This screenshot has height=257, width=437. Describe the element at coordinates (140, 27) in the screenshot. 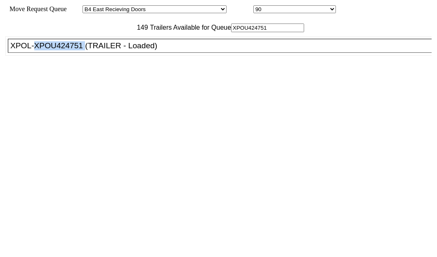

I see `span: 149` at that location.